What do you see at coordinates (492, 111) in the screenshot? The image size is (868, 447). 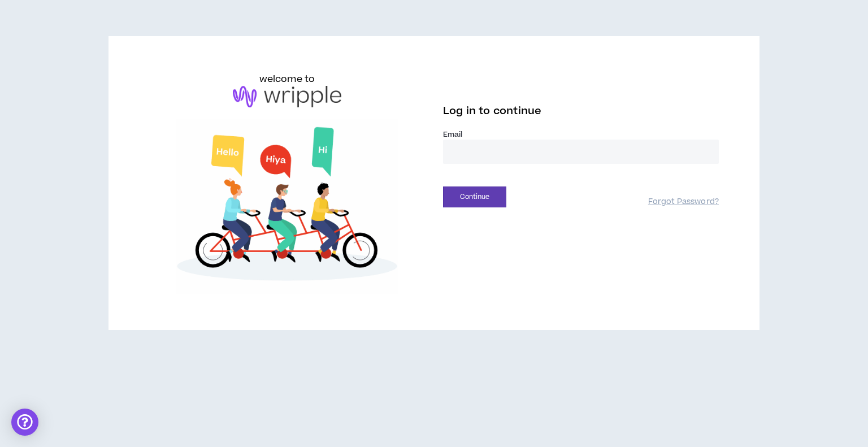 I see `span: Log in to continue` at bounding box center [492, 111].